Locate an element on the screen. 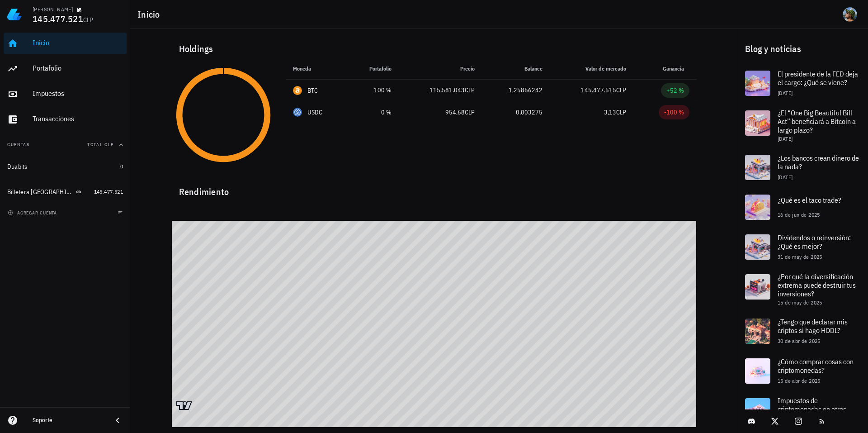 This screenshot has width=868, height=433. a: Duabits 0 is located at coordinates (65, 167).